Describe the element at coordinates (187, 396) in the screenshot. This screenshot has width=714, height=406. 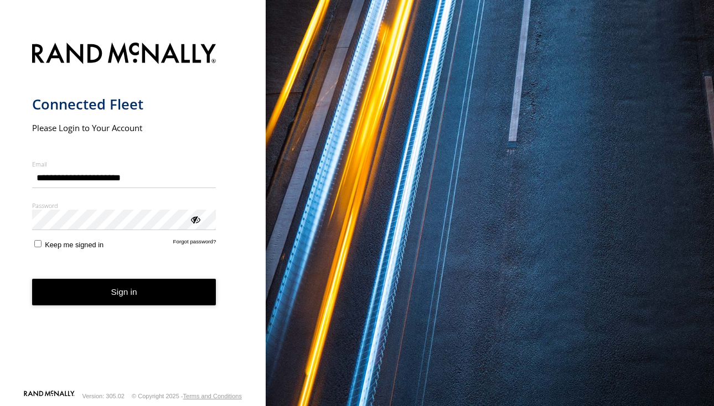
I see `div: © Copyright 2025 -` at that location.